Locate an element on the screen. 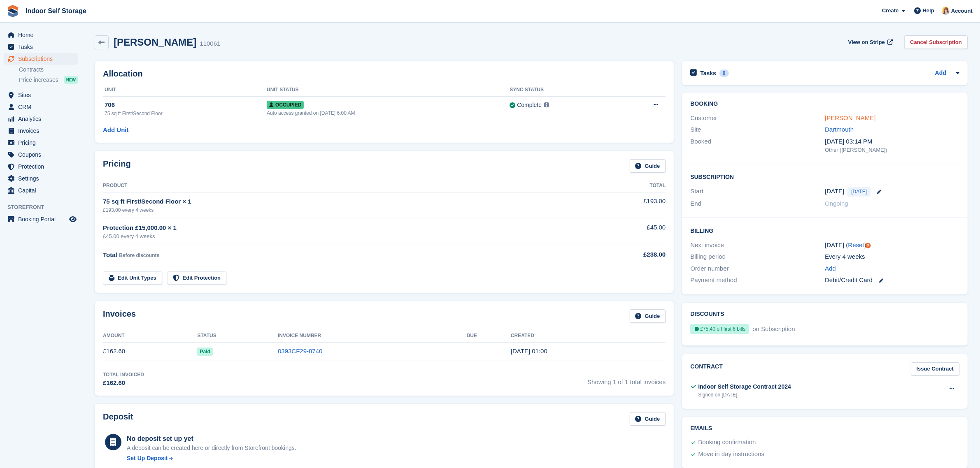 This screenshot has height=468, width=980. span: Subscriptions is located at coordinates (43, 59).